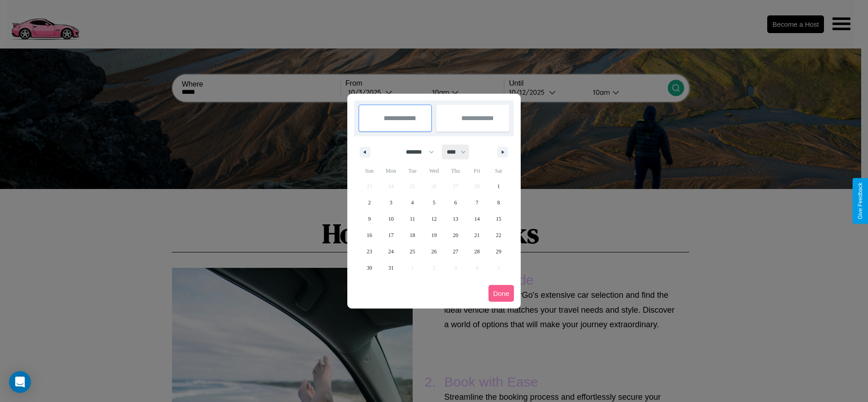 This screenshot has height=402, width=868. What do you see at coordinates (477, 235) in the screenshot?
I see `span: 21` at bounding box center [477, 235].